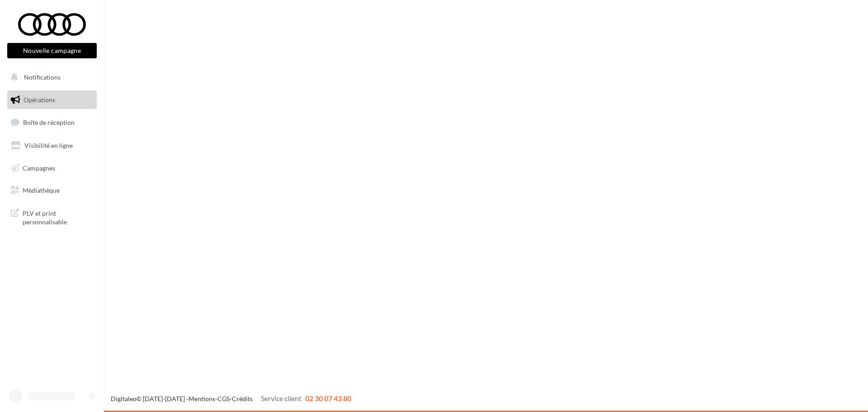 The height and width of the screenshot is (412, 868). I want to click on span: Opérations, so click(40, 99).